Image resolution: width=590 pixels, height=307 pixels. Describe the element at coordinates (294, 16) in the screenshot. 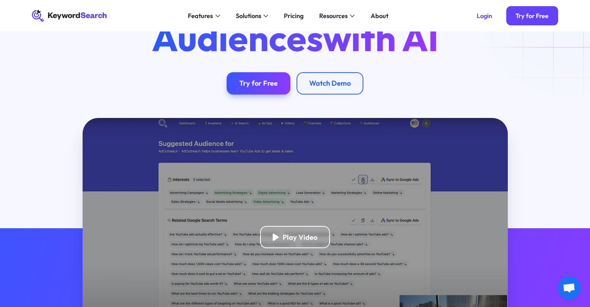

I see `div: Pricing` at that location.